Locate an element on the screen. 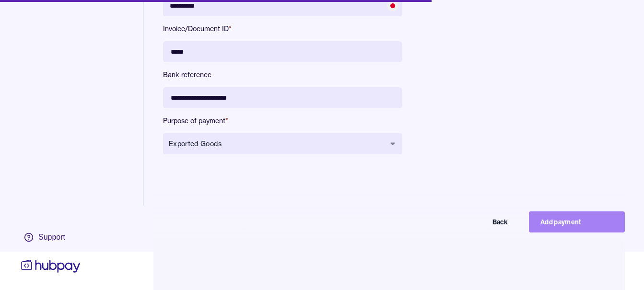 The height and width of the screenshot is (290, 644). a: Support is located at coordinates (51, 237).